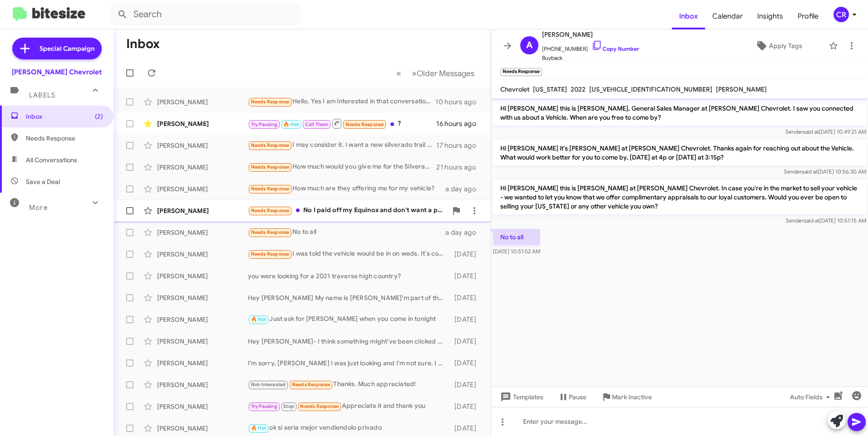  I want to click on a: Copy Number, so click(615, 49).